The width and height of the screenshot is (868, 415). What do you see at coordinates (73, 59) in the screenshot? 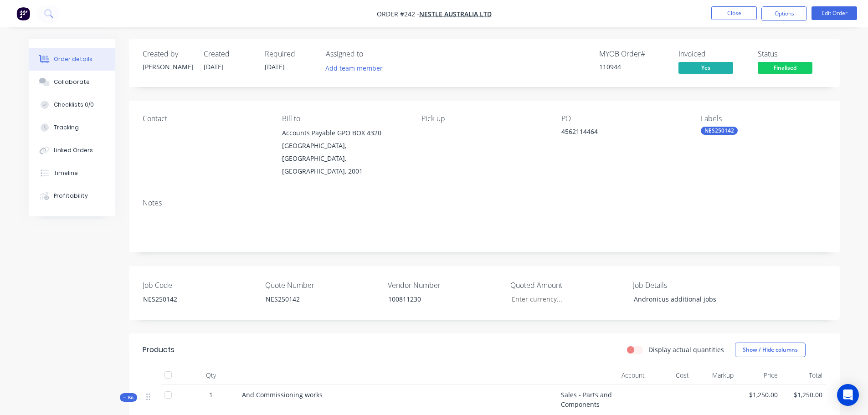
I see `div: Order details` at bounding box center [73, 59].